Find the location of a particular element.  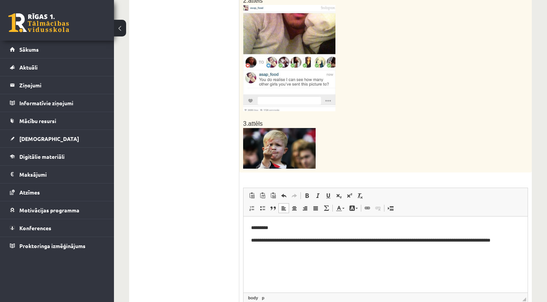

span: 3.attēls is located at coordinates (253, 123).